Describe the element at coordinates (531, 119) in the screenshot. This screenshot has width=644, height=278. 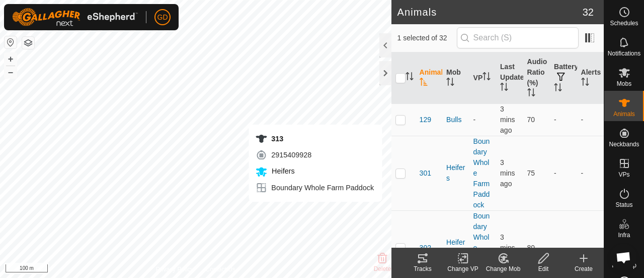
I see `span: 70` at that location.